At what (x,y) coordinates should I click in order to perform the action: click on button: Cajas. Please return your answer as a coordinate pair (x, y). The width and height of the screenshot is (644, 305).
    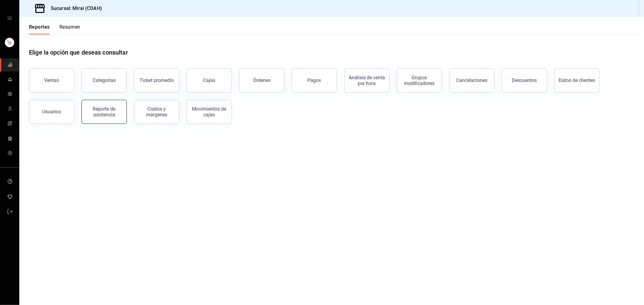
    Looking at the image, I should click on (209, 81).